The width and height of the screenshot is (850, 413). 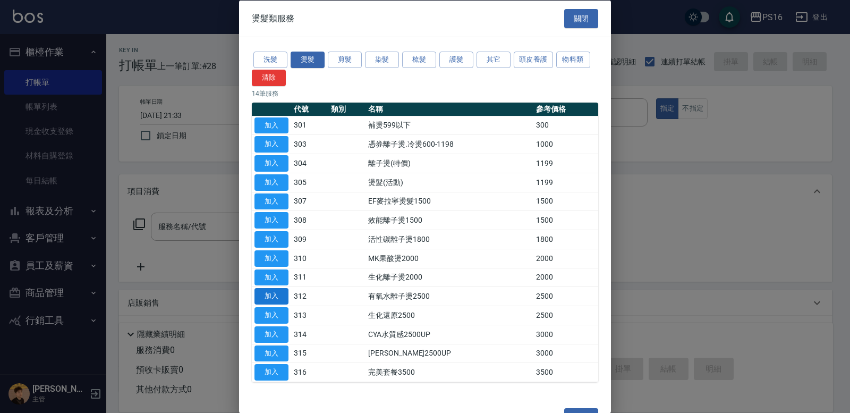 I want to click on button: 洗髮, so click(x=271, y=60).